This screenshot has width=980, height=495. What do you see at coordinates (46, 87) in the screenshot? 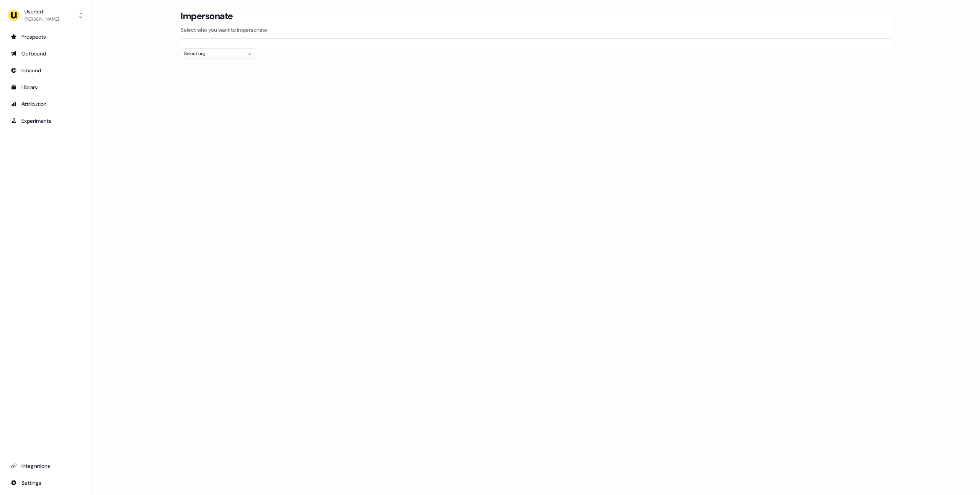
I see `div: Library` at bounding box center [46, 87].